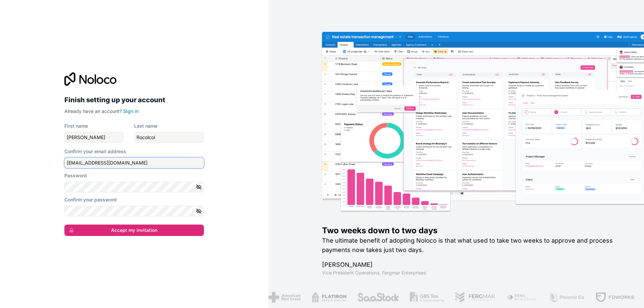 This screenshot has height=308, width=644. What do you see at coordinates (76, 126) in the screenshot?
I see `label: First name` at bounding box center [76, 126].